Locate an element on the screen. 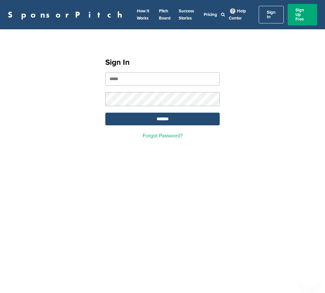  a: Forgot Password? is located at coordinates (163, 136).